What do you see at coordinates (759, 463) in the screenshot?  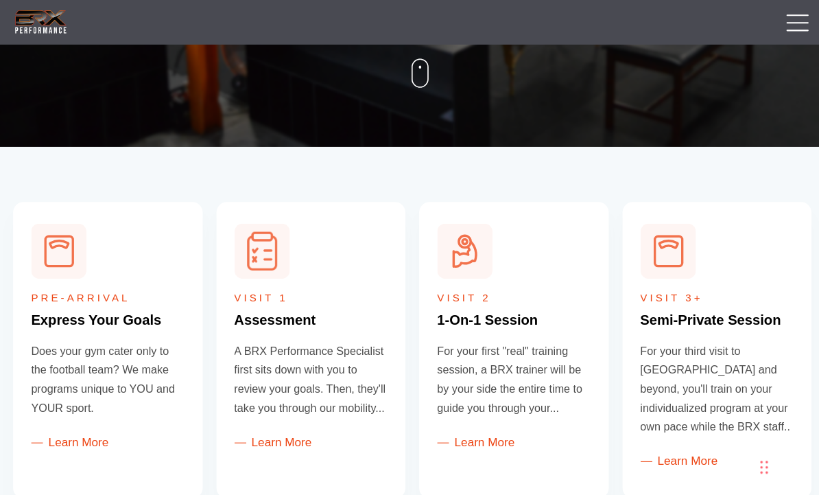 I see `div: Drag` at bounding box center [759, 463].